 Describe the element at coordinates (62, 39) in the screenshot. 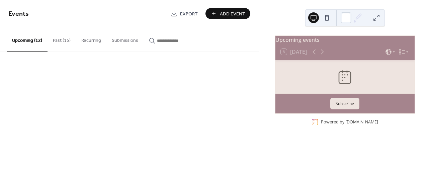

I see `button: Past (15)` at that location.